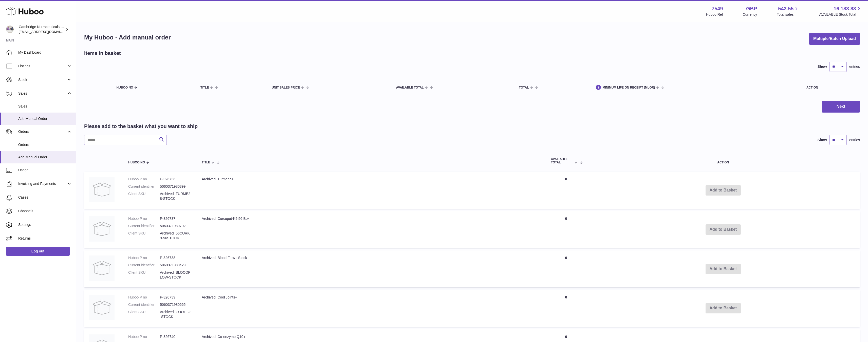  Describe the element at coordinates (841, 107) in the screenshot. I see `button: Next` at that location.